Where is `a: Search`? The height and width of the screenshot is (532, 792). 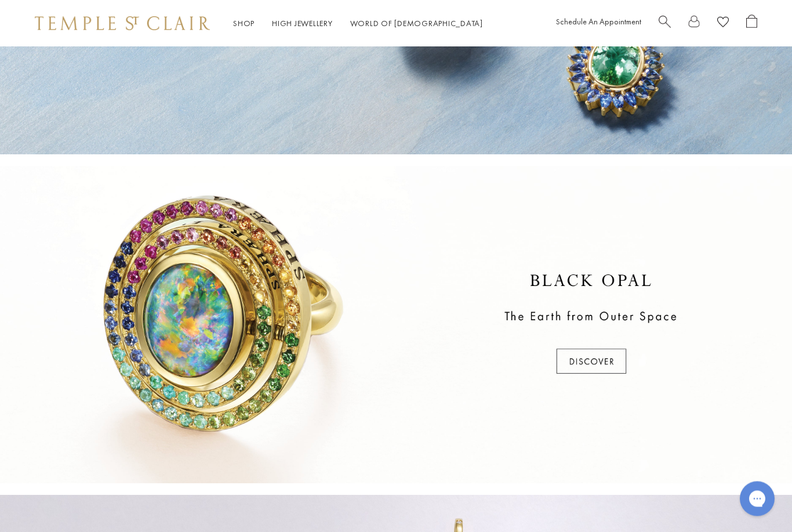 a: Search is located at coordinates (665, 23).